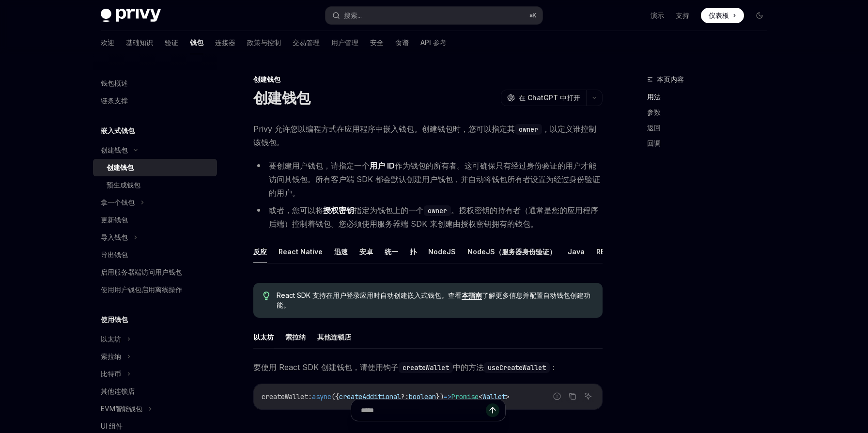  Describe the element at coordinates (611, 251) in the screenshot. I see `font: REST API` at that location.